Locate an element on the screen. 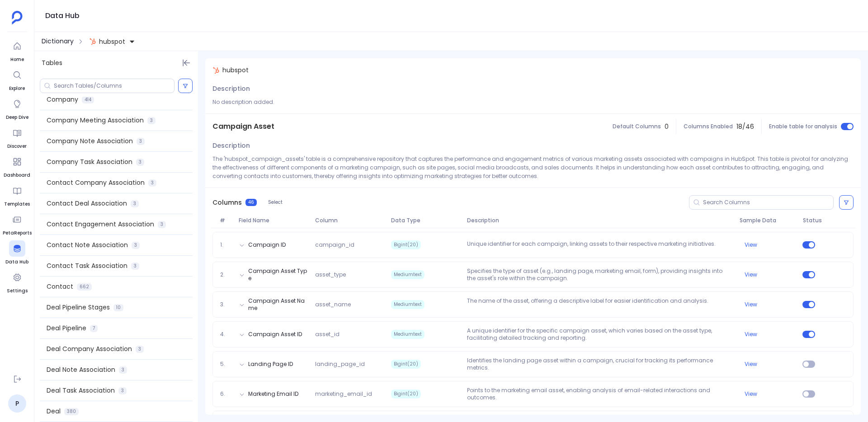 The width and height of the screenshot is (868, 422). span: Contact Company Association is located at coordinates (95, 183).